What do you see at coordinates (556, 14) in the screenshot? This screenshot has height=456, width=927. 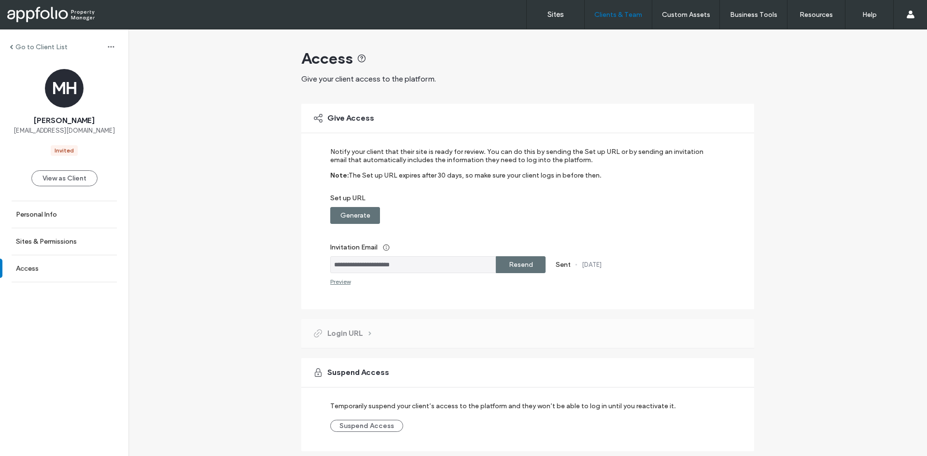 I see `label: Sites` at bounding box center [556, 14].